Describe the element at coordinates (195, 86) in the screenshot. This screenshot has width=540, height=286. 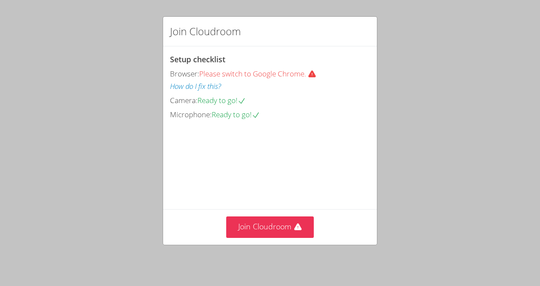
I see `button: How do I fix this?` at that location.